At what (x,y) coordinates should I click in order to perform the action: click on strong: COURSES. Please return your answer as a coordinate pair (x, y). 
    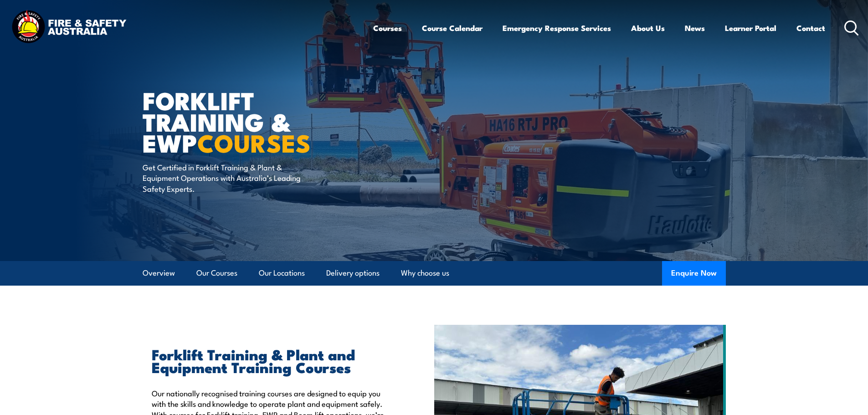
    Looking at the image, I should click on (254, 142).